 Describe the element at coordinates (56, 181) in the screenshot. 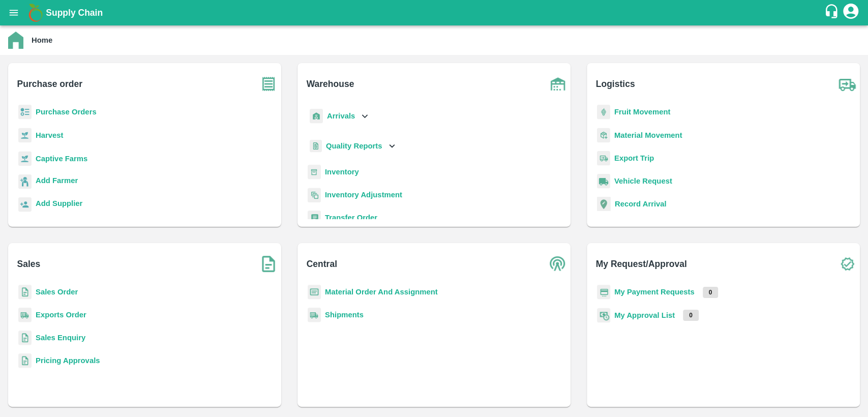

I see `b: Add Farmer` at that location.